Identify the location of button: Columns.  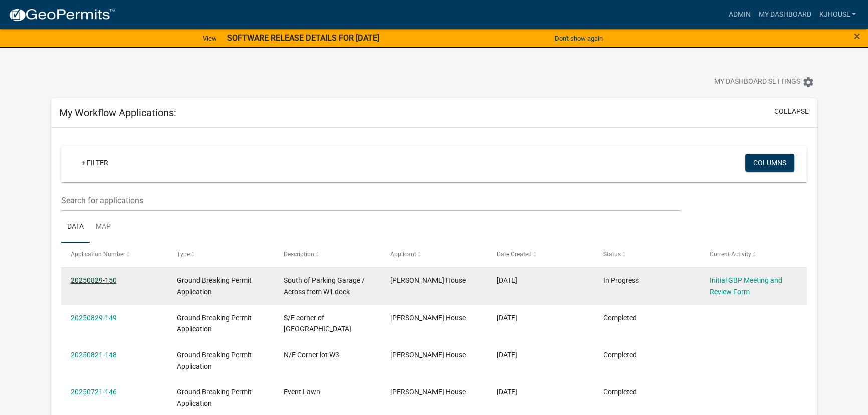
(770, 163).